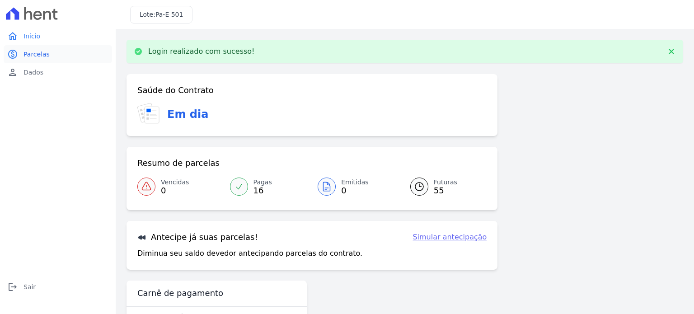 The height and width of the screenshot is (314, 694). Describe the element at coordinates (13, 72) in the screenshot. I see `i: person` at that location.